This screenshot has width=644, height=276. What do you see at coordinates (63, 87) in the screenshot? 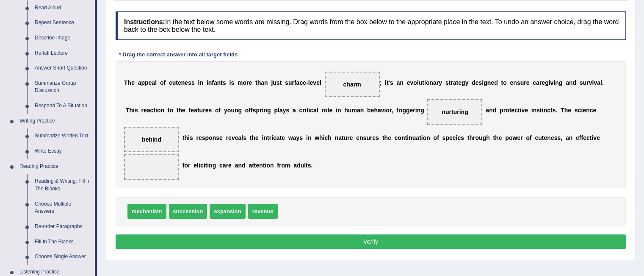
I see `a: Summarize Group Discussion` at bounding box center [63, 87].